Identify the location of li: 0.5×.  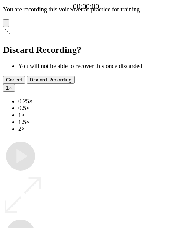
(94, 108).